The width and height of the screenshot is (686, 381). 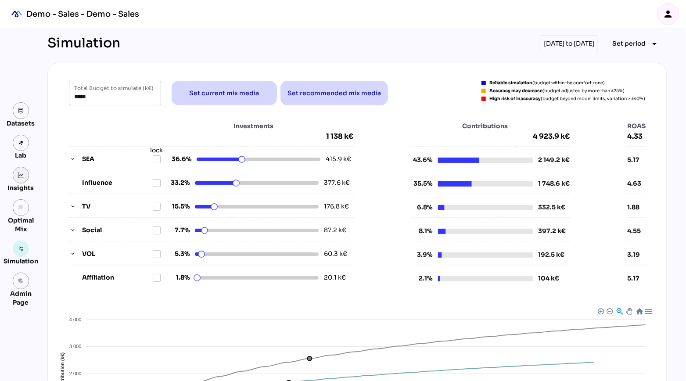 What do you see at coordinates (552, 255) in the screenshot?
I see `div: 192.5 k€` at bounding box center [552, 255].